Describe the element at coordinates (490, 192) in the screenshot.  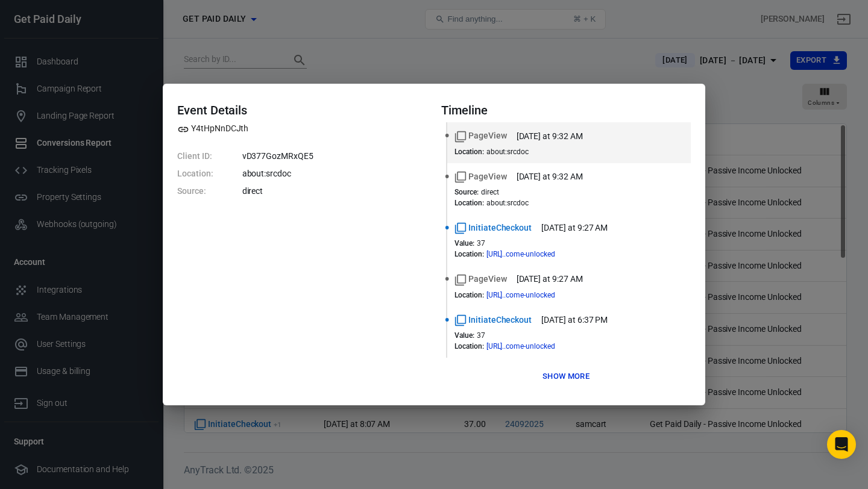
I see `span: direct` at that location.